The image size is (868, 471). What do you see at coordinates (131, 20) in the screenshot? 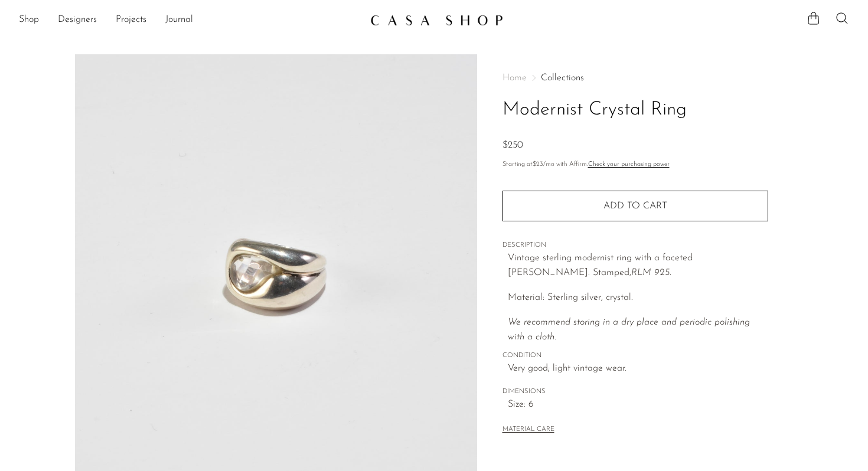
I see `a: Projects` at bounding box center [131, 20].